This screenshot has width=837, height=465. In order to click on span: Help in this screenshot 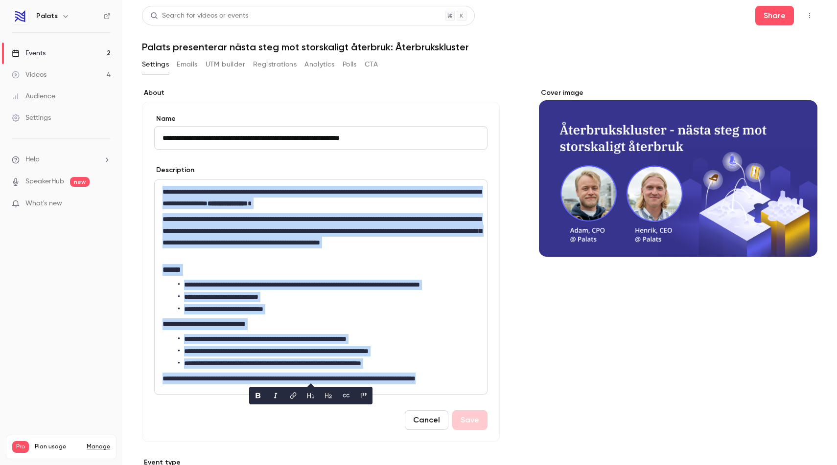, I will do `click(32, 159)`.